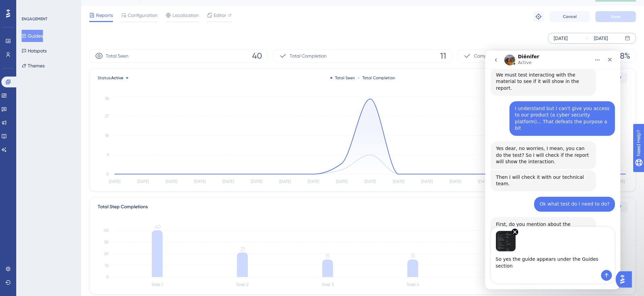  Describe the element at coordinates (58, 104) in the screenshot. I see `div: Yes dear, no worries, I mean, you can do the test? So I will check if the report will show the in...` at that location.